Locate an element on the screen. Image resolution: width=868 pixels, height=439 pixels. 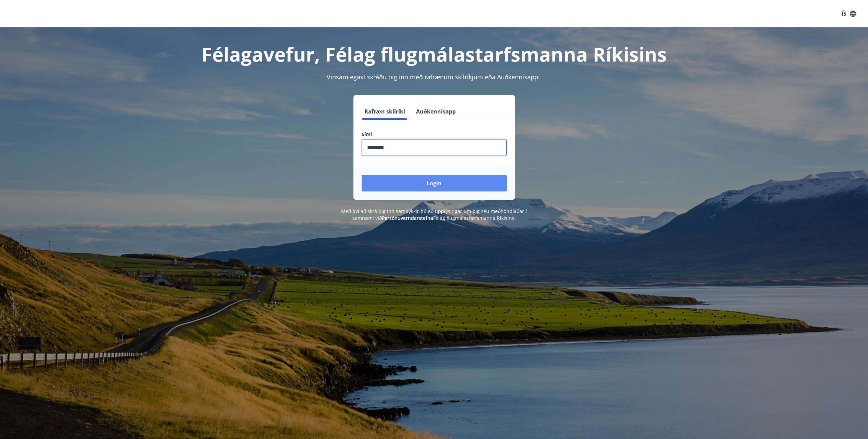
label: Sími is located at coordinates (434, 134).